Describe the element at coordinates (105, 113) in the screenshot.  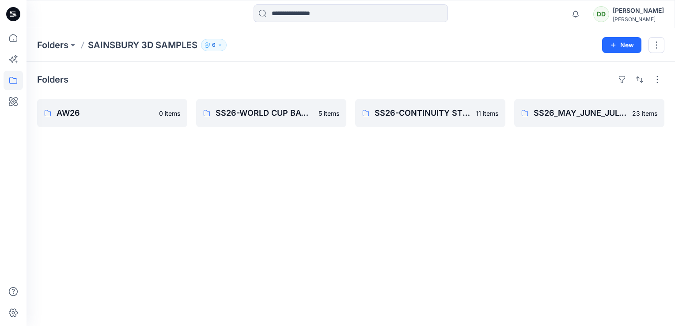
I see `p: AW26` at that location.